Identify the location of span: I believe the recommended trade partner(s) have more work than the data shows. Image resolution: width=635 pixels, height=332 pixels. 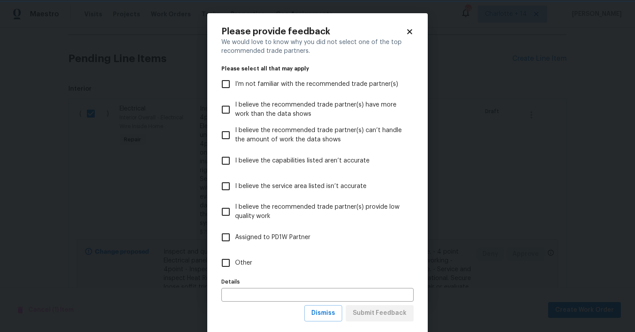
(321, 110).